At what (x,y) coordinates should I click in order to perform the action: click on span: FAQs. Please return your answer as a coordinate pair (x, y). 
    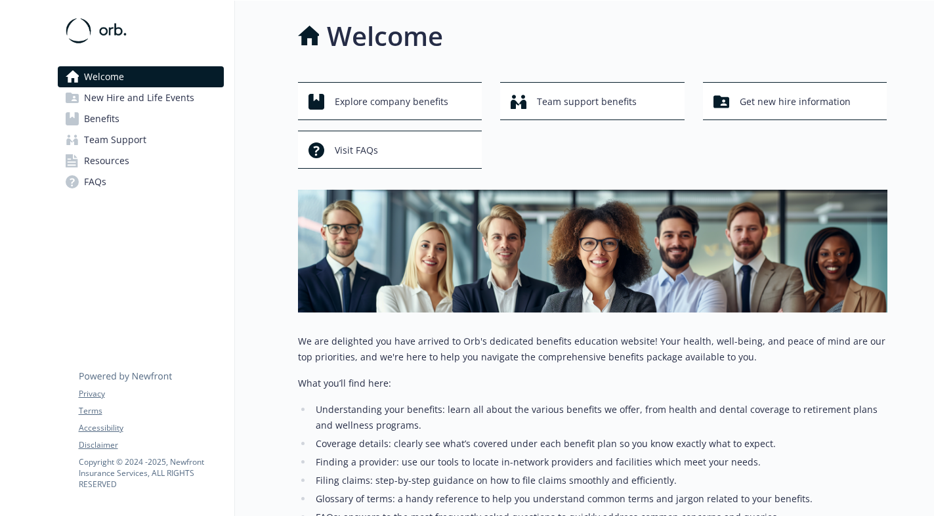
    Looking at the image, I should click on (95, 182).